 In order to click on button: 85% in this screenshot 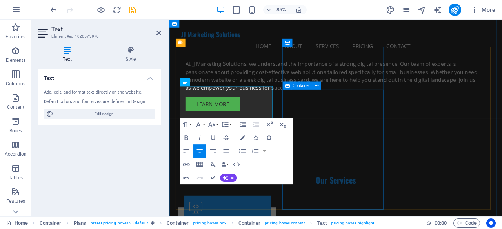, I will do `click(277, 10)`.